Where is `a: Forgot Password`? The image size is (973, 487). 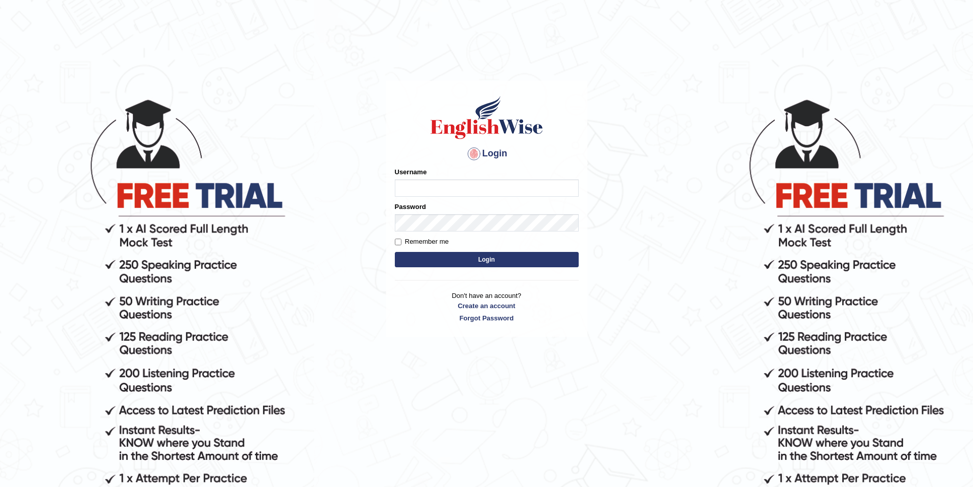
a: Forgot Password is located at coordinates (487, 318).